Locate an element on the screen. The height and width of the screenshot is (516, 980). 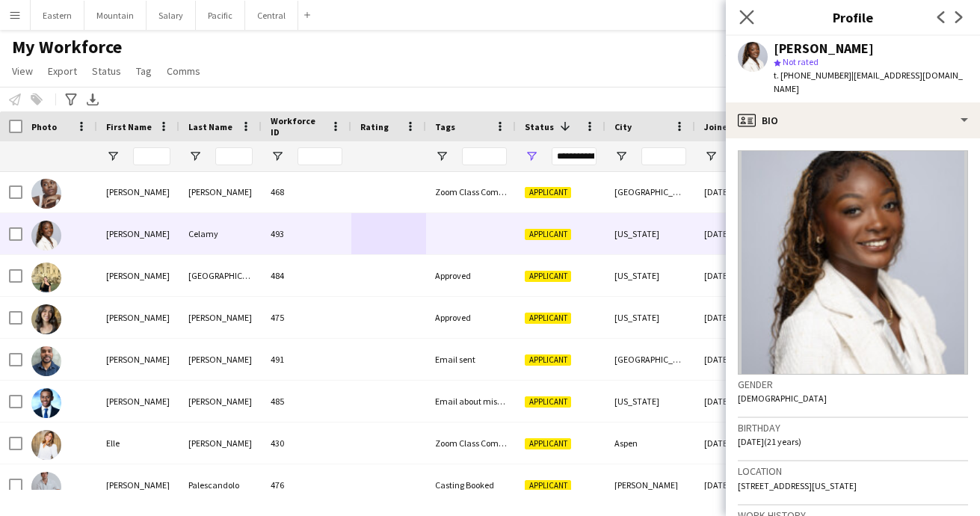
div: 475 is located at coordinates (306, 317).